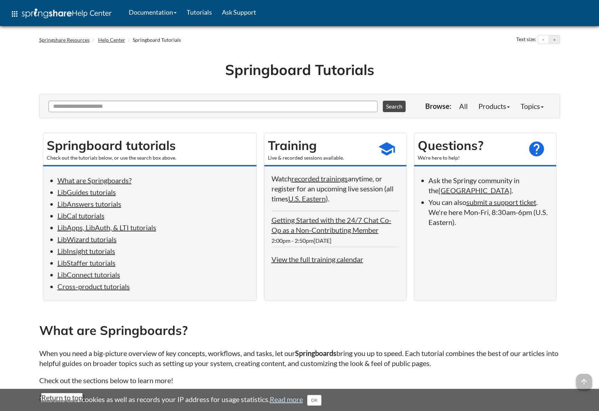  What do you see at coordinates (319, 145) in the screenshot?
I see `h2: Training` at bounding box center [319, 145].